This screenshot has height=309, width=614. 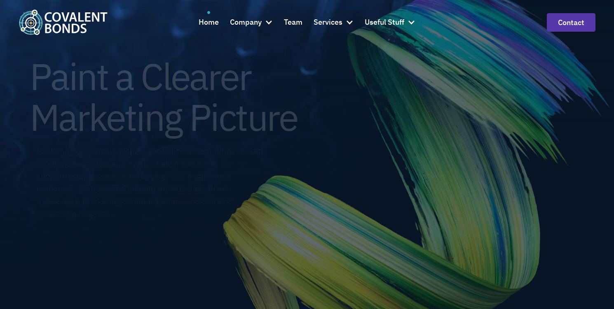 I want to click on div: Marketing Leadership without the full-time commitment. Get Strategy, execution, and clarity — all..., so click(x=149, y=183).